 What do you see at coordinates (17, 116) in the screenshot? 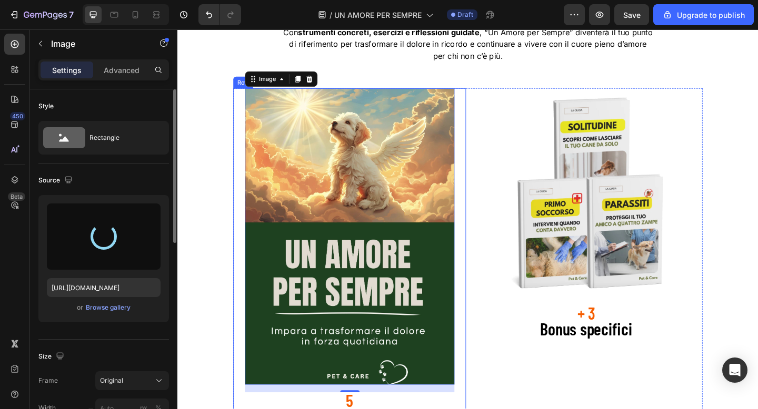
I see `div: 450` at bounding box center [17, 116].